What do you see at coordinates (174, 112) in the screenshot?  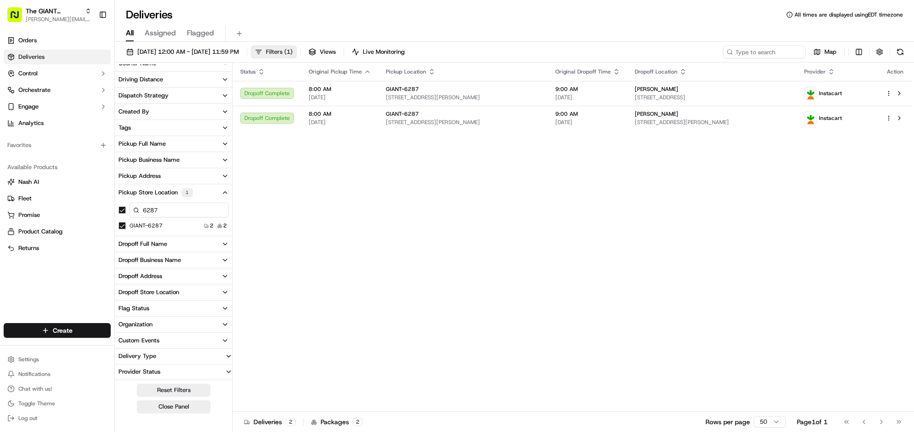 I see `button: Created By` at bounding box center [174, 112].